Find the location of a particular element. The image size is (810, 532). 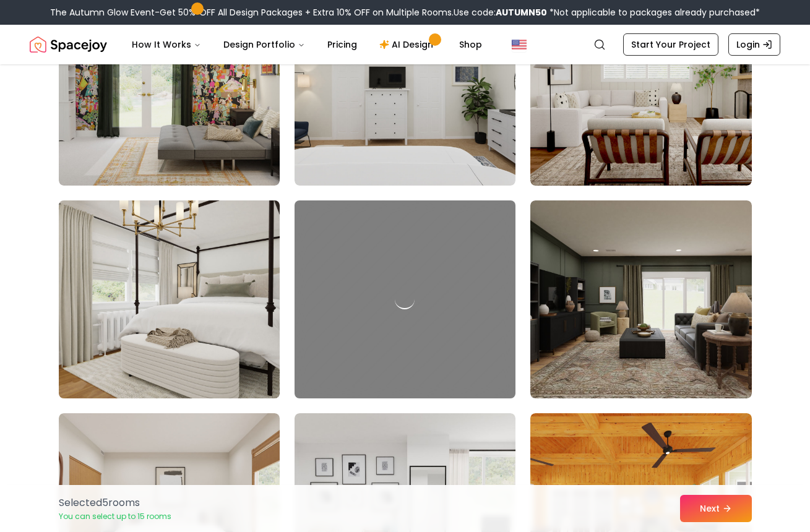

button: How It Works is located at coordinates (166, 45).